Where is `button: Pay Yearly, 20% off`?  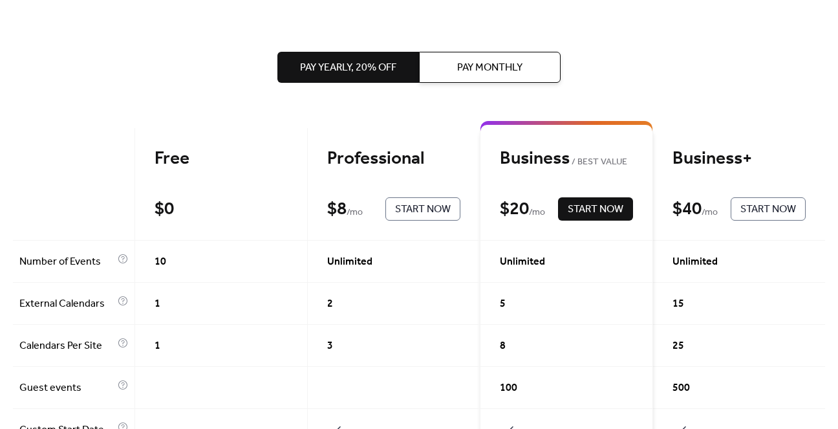
button: Pay Yearly, 20% off is located at coordinates (348, 67).